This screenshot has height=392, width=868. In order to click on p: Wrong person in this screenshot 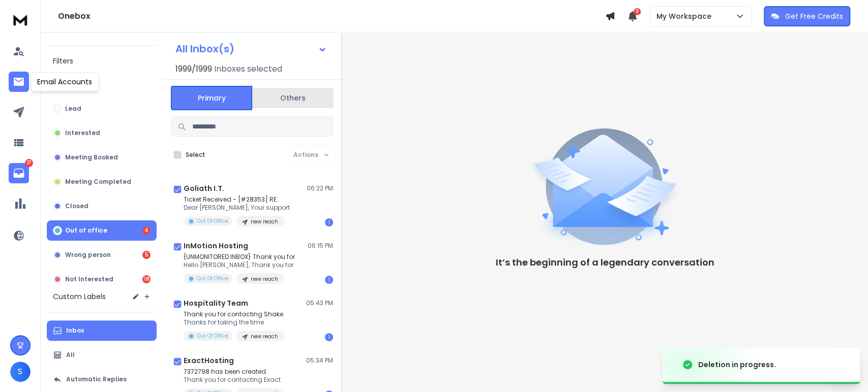, I will do `click(88, 255)`.